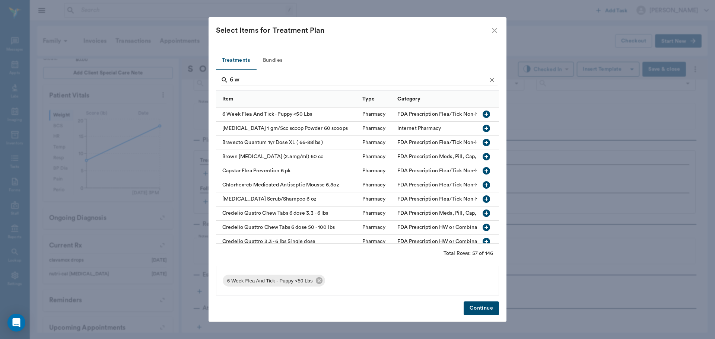  What do you see at coordinates (359, 81) in the screenshot?
I see `div: Search` at bounding box center [359, 81].